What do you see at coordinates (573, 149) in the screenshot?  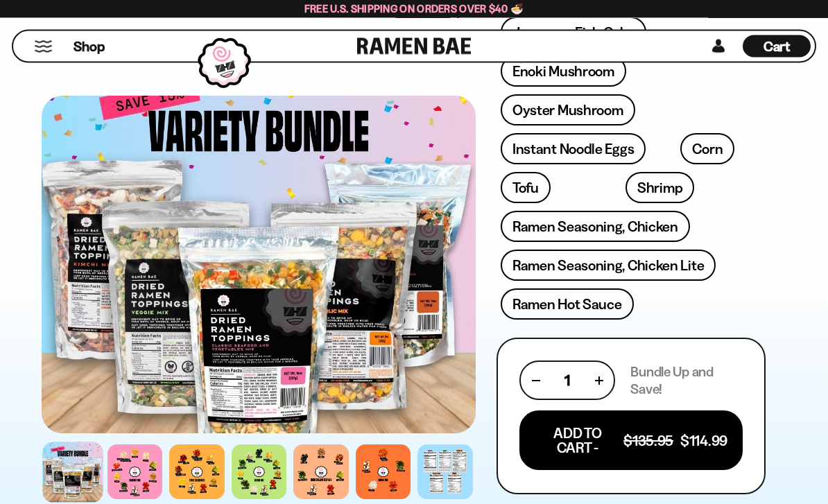 I see `a: Instant Noodle Eggs` at bounding box center [573, 149].